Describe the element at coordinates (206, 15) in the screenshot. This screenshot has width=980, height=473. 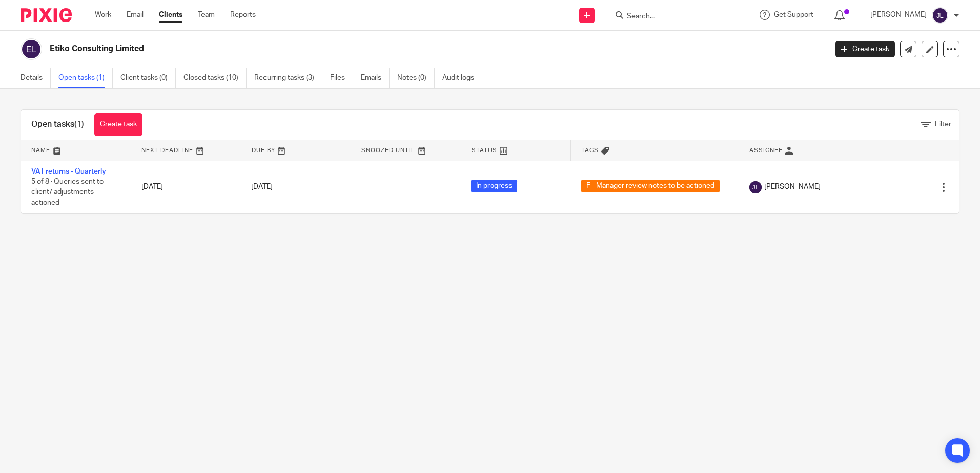
I see `a: Team` at that location.